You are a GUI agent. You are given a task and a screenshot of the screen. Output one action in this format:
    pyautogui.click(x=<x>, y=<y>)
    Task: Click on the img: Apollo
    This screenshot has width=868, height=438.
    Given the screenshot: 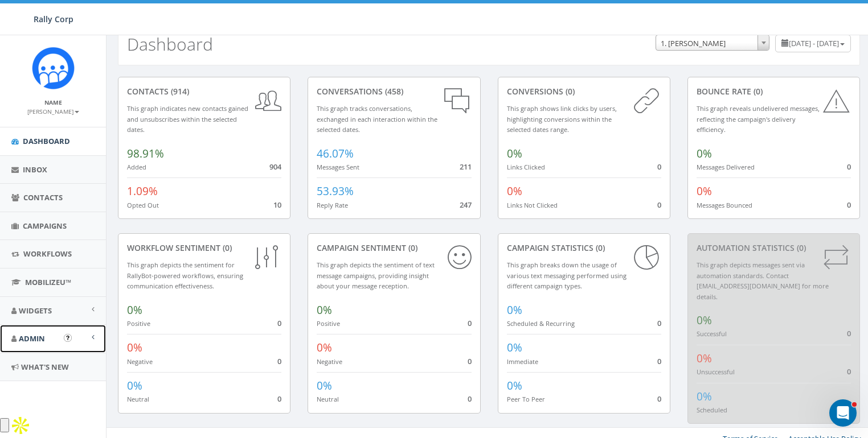 What is the action you would take?
    pyautogui.click(x=21, y=426)
    